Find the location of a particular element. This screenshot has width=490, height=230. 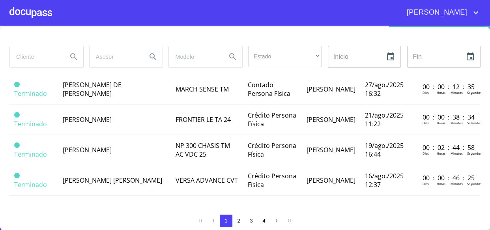

span: FRONTIER LE TA 24 is located at coordinates (203, 120).